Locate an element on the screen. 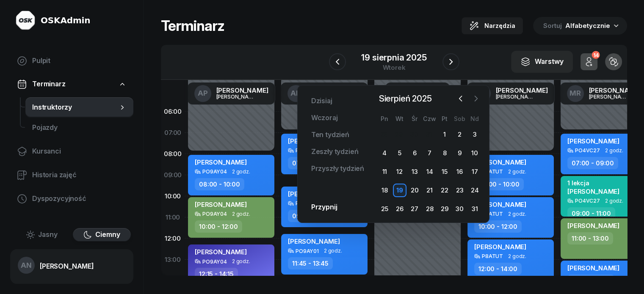  a: Terminarz is located at coordinates (72, 84).